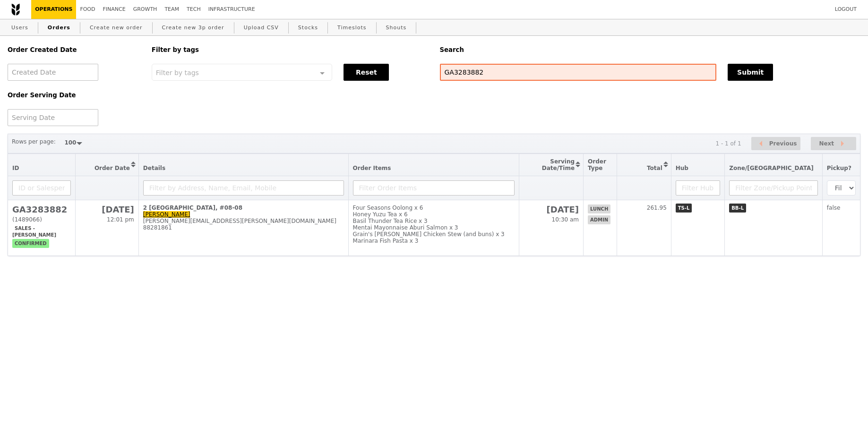 This screenshot has height=434, width=868. Describe the element at coordinates (31, 243) in the screenshot. I see `span: confirmed` at that location.